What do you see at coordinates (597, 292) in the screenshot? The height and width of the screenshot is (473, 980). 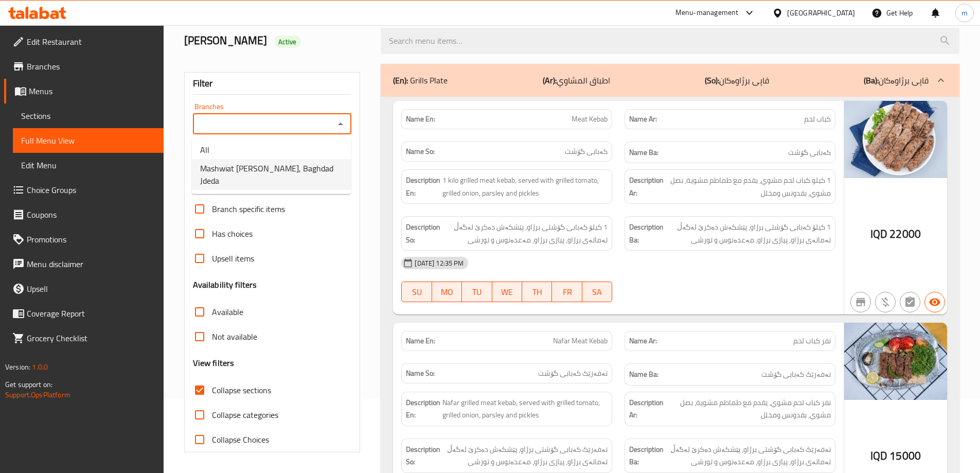 I see `span: SA` at bounding box center [597, 292].